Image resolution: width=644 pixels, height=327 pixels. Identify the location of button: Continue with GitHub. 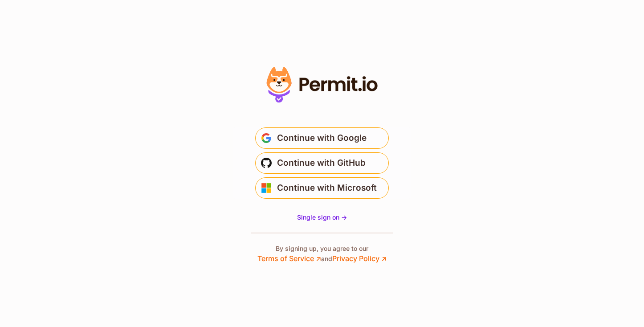
(322, 163).